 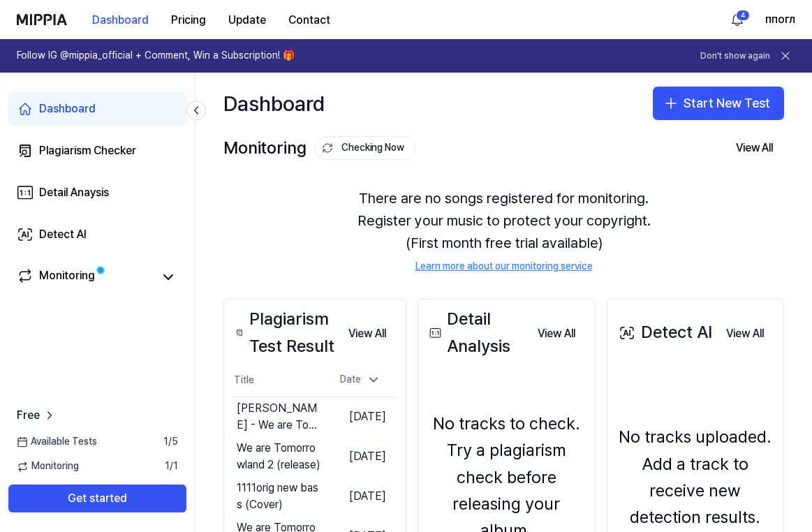 I want to click on span: 1 / 5, so click(x=170, y=442).